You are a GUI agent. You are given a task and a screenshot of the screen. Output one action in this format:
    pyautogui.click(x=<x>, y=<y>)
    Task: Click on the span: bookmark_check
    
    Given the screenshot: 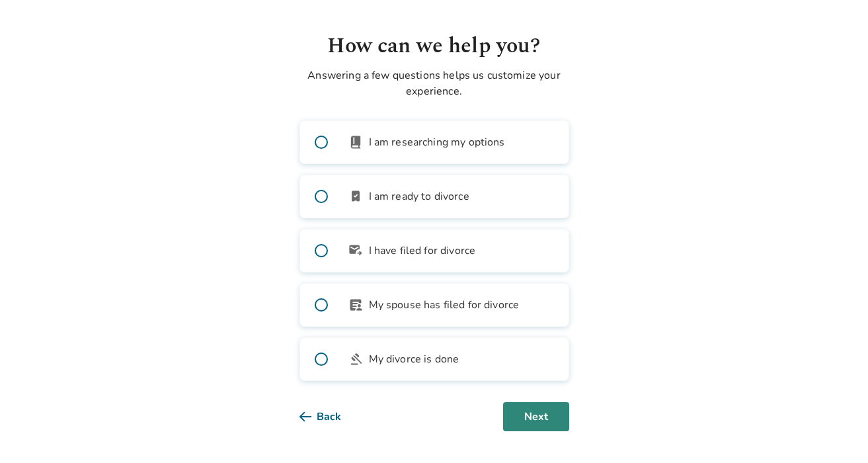 What is the action you would take?
    pyautogui.click(x=356, y=197)
    